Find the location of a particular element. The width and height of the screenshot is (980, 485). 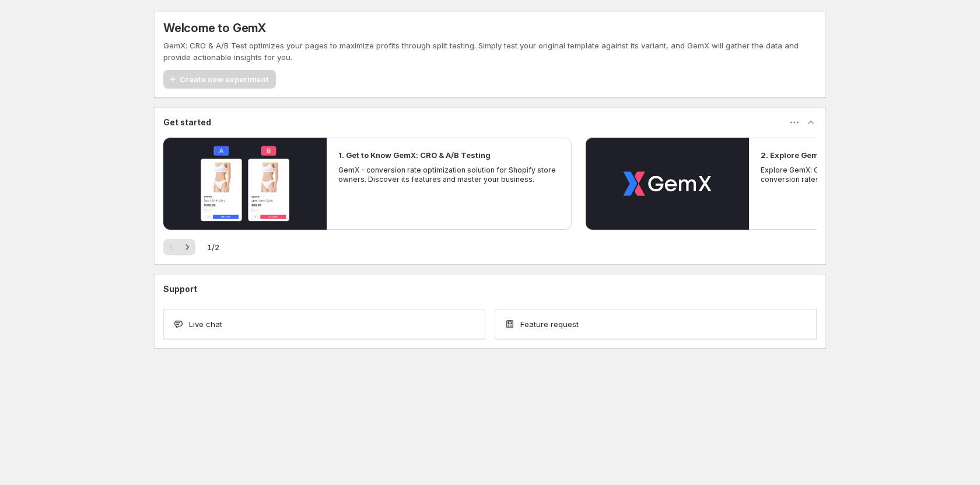

p: GemX - conversion rate optimization solution for Shopify store owners. Discover its features and ... is located at coordinates (449, 175).